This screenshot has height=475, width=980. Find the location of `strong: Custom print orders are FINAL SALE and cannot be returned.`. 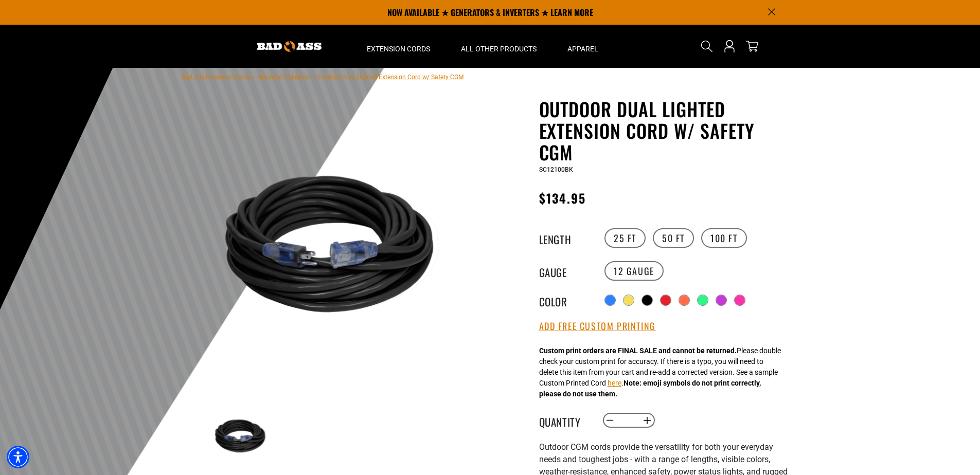

strong: Custom print orders are FINAL SALE and cannot be returned. is located at coordinates (638, 351).